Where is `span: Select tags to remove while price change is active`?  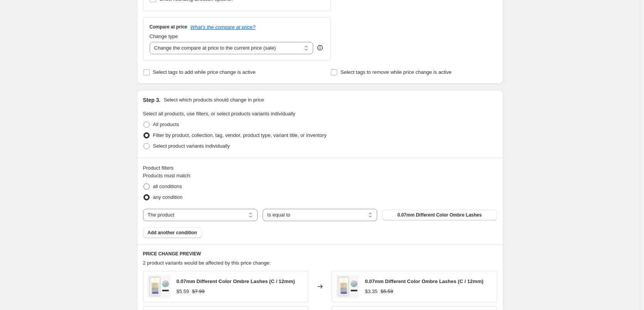 span: Select tags to remove while price change is active is located at coordinates (396, 72).